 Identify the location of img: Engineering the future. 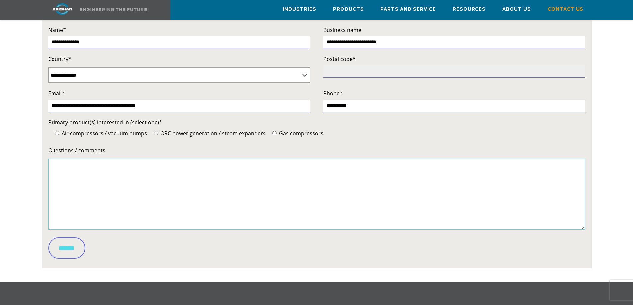
(113, 9).